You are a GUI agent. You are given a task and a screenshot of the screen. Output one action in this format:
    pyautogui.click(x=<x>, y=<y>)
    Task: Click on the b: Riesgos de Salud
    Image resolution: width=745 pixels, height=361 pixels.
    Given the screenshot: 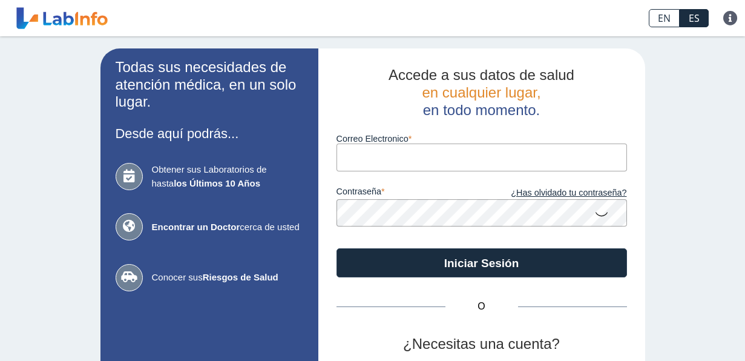 What is the action you would take?
    pyautogui.click(x=240, y=277)
    